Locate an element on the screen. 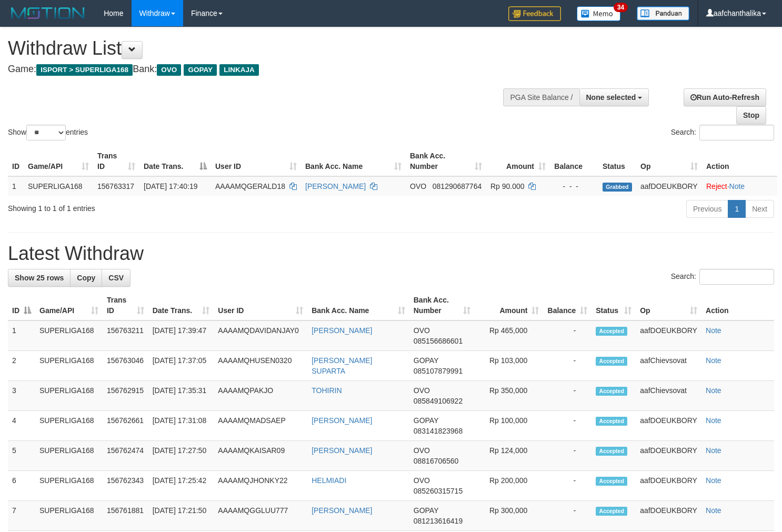 The height and width of the screenshot is (532, 782). th: Bank Acc. Name: activate to sort column ascending is located at coordinates (353, 161).